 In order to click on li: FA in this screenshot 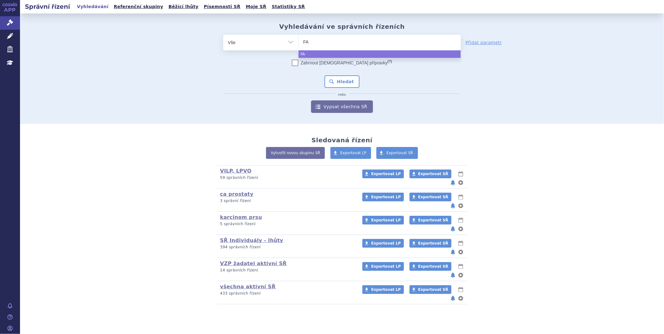, I will do `click(379, 54)`.